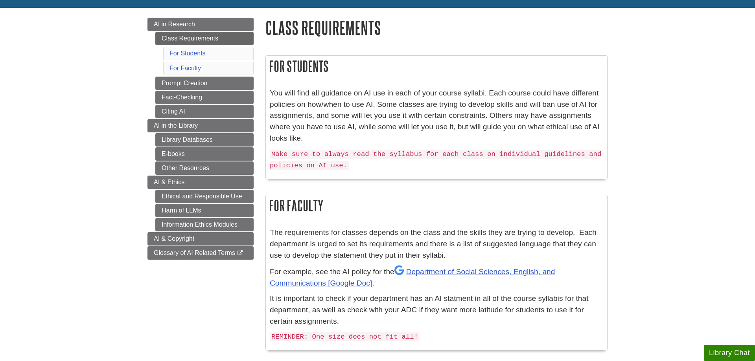  What do you see at coordinates (436, 310) in the screenshot?
I see `p: It is important to check if your department has an AI statment in all of the course syllabis for ...` at bounding box center [436, 310].